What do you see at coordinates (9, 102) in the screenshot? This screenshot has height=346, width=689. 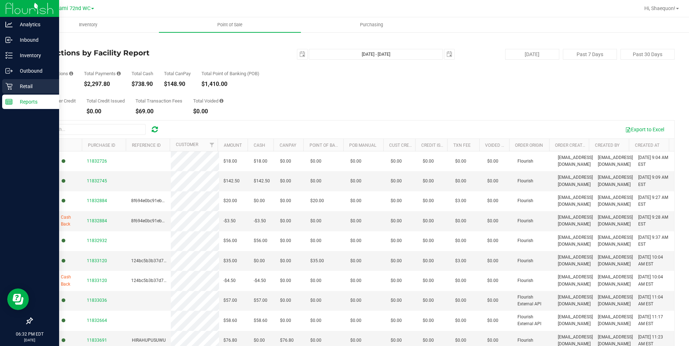 I see `inline-svg: Reports` at bounding box center [9, 102].